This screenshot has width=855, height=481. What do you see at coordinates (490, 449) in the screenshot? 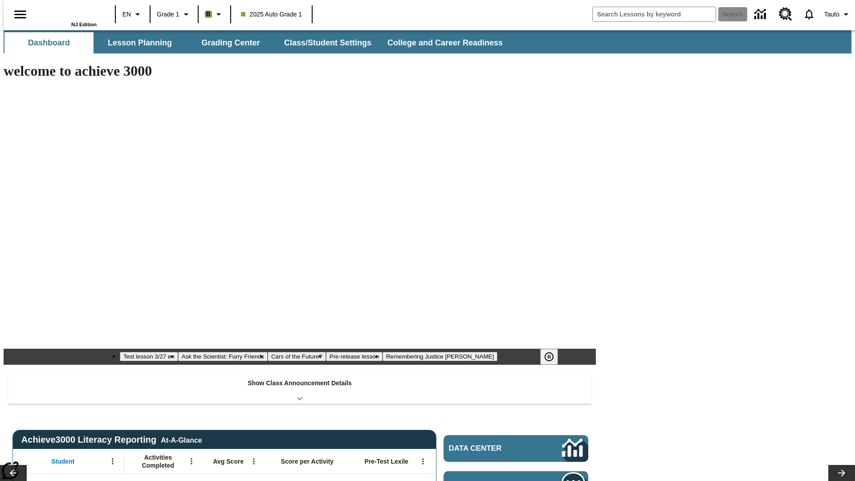
I see `span: Data Center` at bounding box center [490, 449].